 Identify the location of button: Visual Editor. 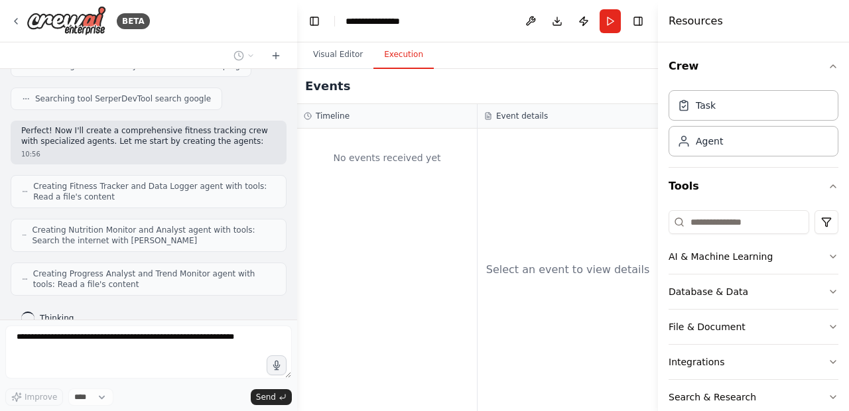
(338, 55).